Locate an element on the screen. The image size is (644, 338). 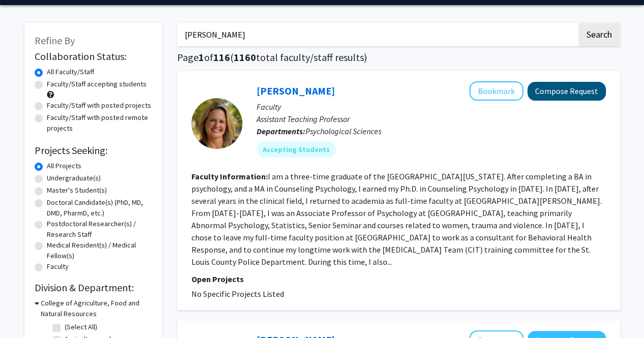
p: Faculty is located at coordinates (431, 107).